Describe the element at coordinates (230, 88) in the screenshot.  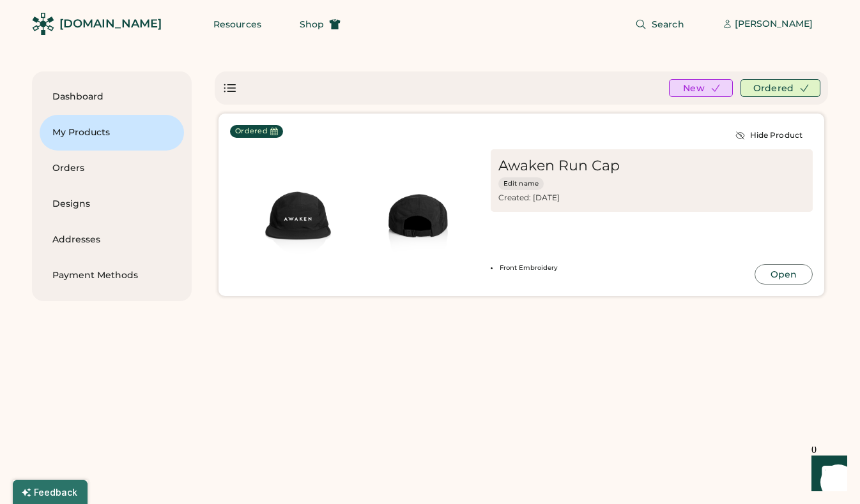
I see `div: Show list view` at that location.